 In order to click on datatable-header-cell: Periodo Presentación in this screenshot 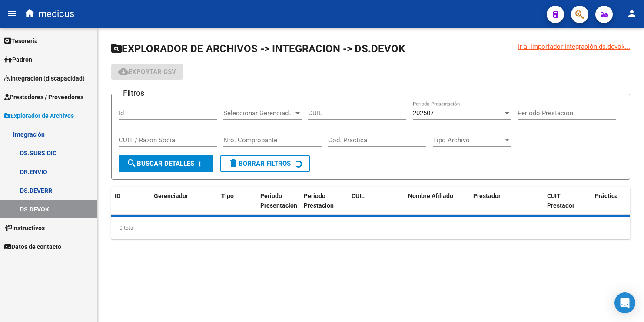, I will do `click(279, 201)`.